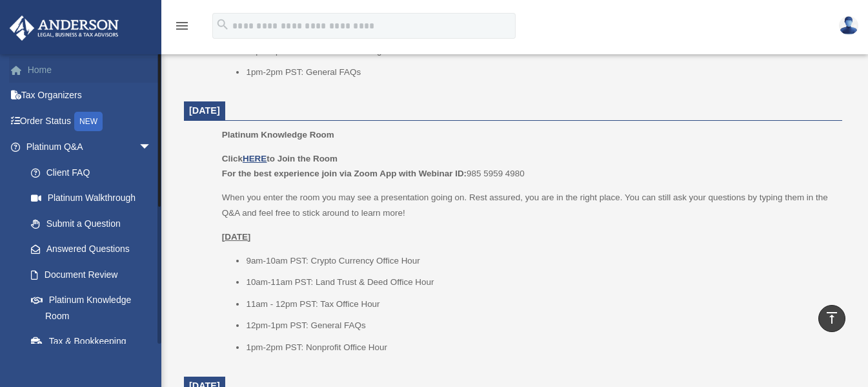 This screenshot has width=868, height=387. I want to click on a: HERE, so click(255, 158).